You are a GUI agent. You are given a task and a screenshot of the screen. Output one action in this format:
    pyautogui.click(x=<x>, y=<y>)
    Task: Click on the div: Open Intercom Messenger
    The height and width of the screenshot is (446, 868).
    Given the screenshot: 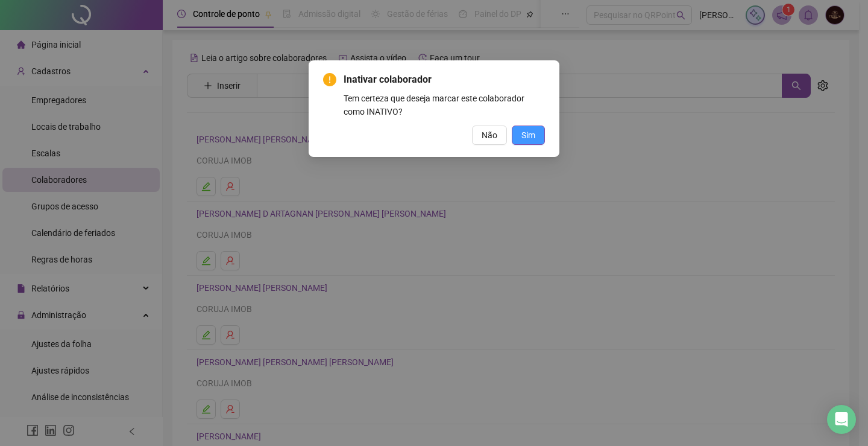 What is the action you would take?
    pyautogui.click(x=842, y=420)
    